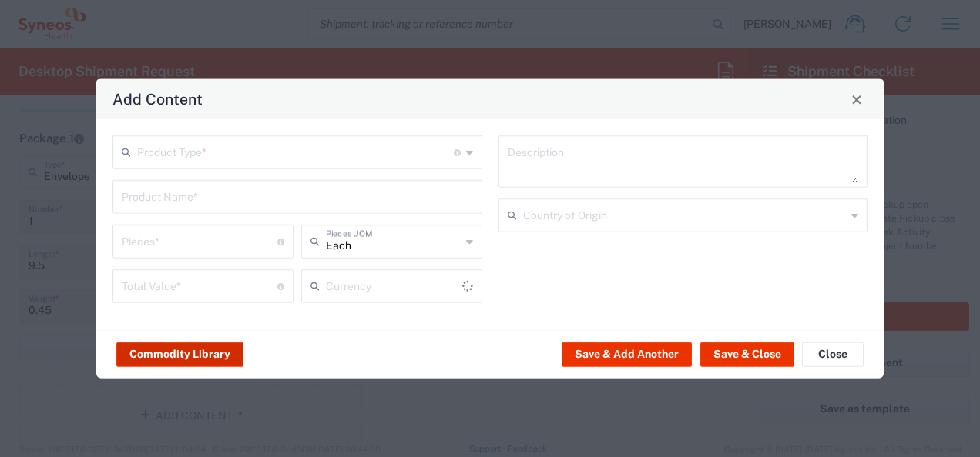 This screenshot has height=457, width=980. Describe the element at coordinates (626, 354) in the screenshot. I see `button: Save & Add Another` at that location.